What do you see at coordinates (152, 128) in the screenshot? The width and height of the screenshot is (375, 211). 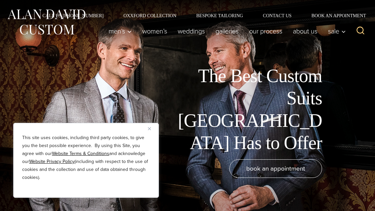 I see `button: Close` at bounding box center [152, 128].